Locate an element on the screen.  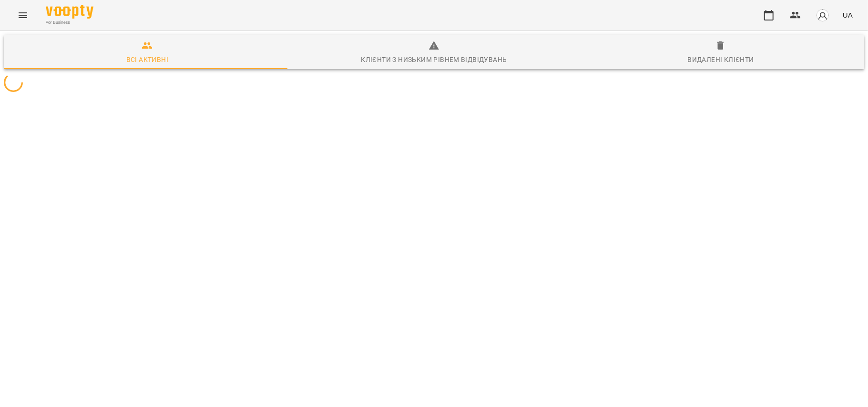
img: Voopty Logo is located at coordinates (70, 12).